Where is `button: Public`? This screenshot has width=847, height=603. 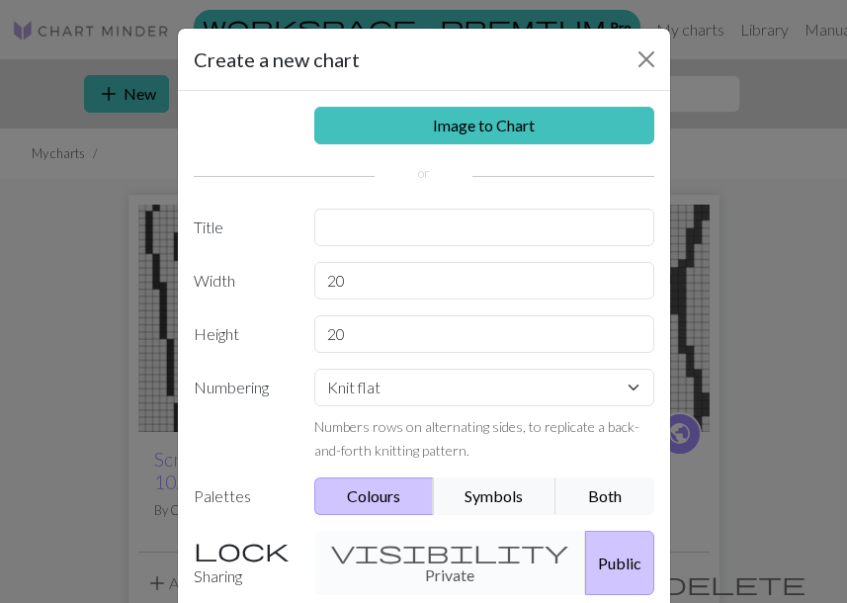 button: Public is located at coordinates (620, 562).